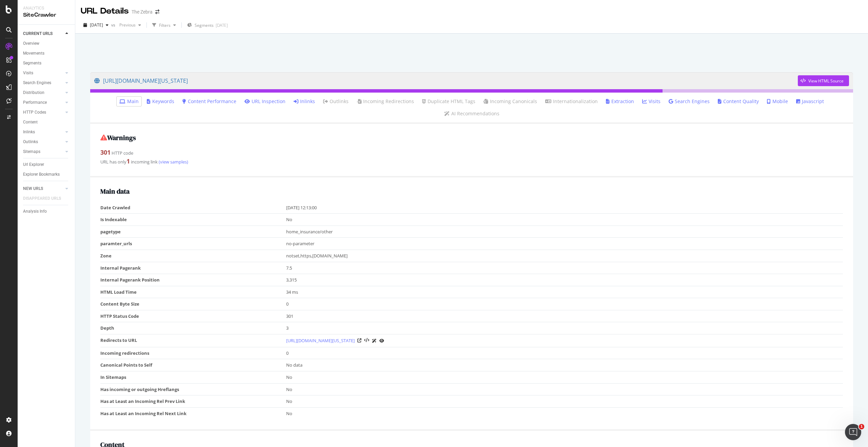  Describe the element at coordinates (194, 365) in the screenshot. I see `td: Canonical Points to Self` at that location.